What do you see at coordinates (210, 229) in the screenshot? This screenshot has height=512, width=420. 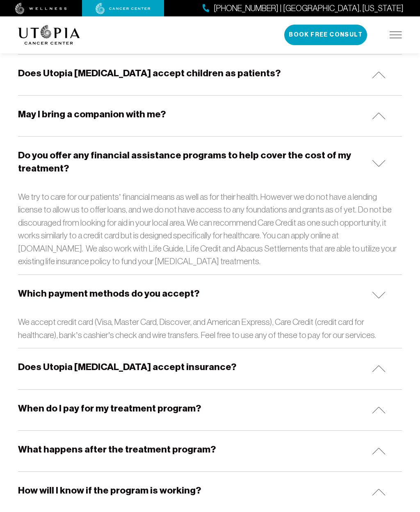 I see `p: We try to care for our patients’ financial means as well as for their health. However we do not h...` at bounding box center [210, 229].